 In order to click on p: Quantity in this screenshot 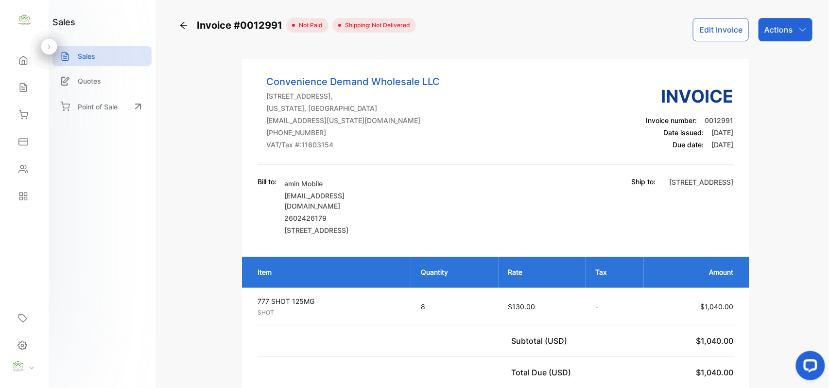, I will do `click(454, 272)`.